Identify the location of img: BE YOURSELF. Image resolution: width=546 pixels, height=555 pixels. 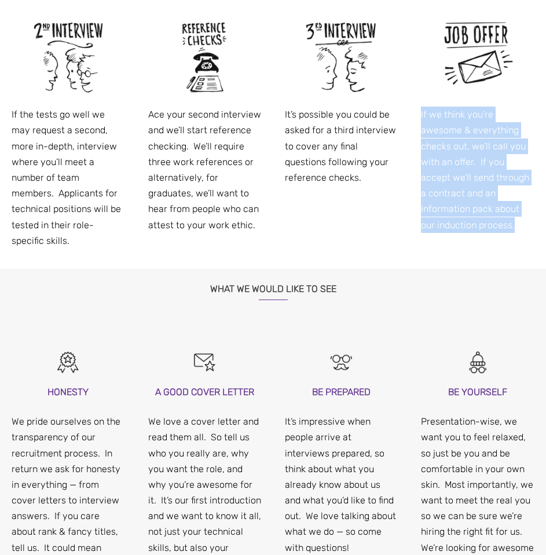
(478, 362).